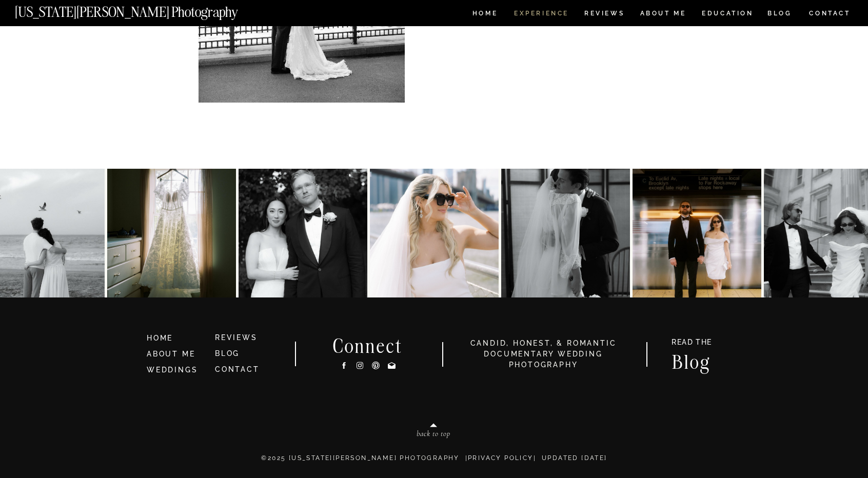 The height and width of the screenshot is (478, 868). What do you see at coordinates (434, 435) in the screenshot?
I see `nav: back to top` at bounding box center [434, 435].